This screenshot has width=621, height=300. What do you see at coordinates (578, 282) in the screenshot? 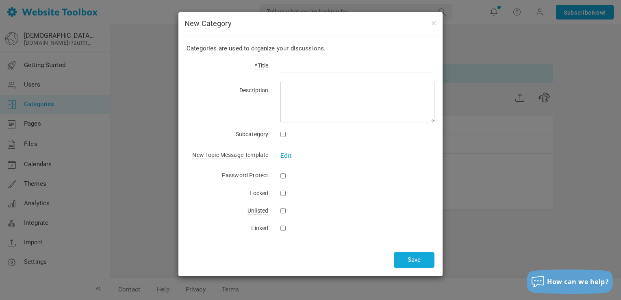
I see `span: How can we help?` at bounding box center [578, 282].